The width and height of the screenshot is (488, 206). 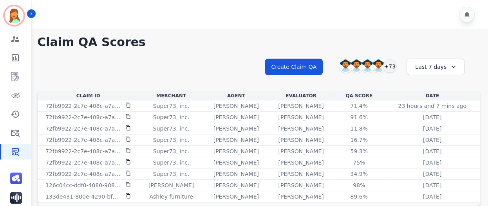 What do you see at coordinates (359, 174) in the screenshot?
I see `div: 34.9%` at bounding box center [359, 174].